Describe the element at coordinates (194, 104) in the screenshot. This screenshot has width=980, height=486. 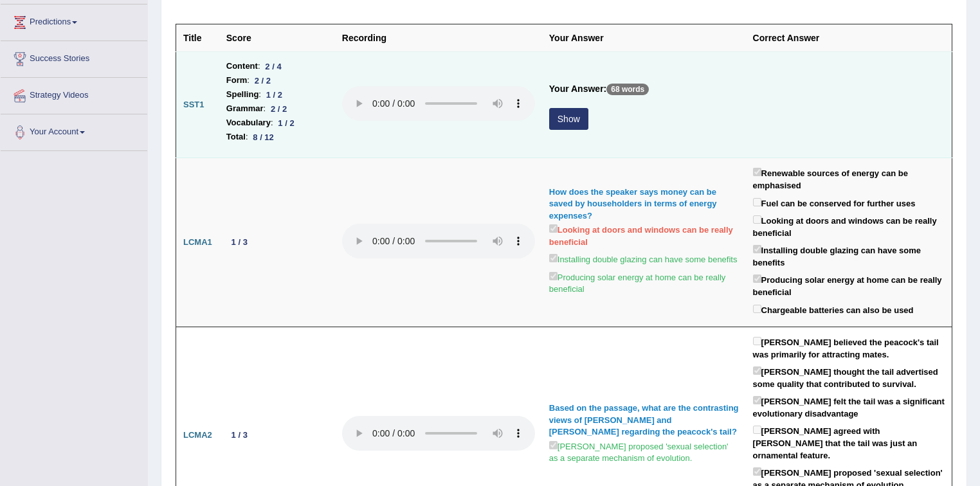
I see `b: SST1` at that location.